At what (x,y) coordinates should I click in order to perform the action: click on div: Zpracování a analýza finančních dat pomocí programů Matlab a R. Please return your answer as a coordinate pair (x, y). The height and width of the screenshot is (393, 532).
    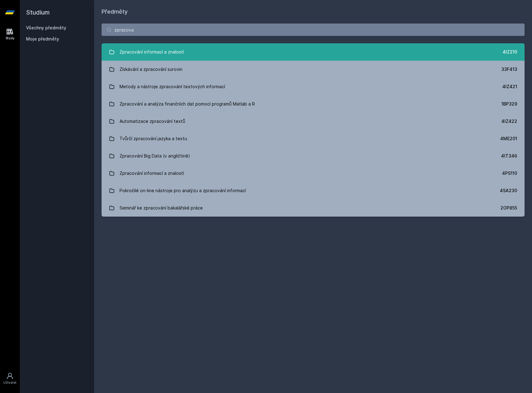
    Looking at the image, I should click on (187, 104).